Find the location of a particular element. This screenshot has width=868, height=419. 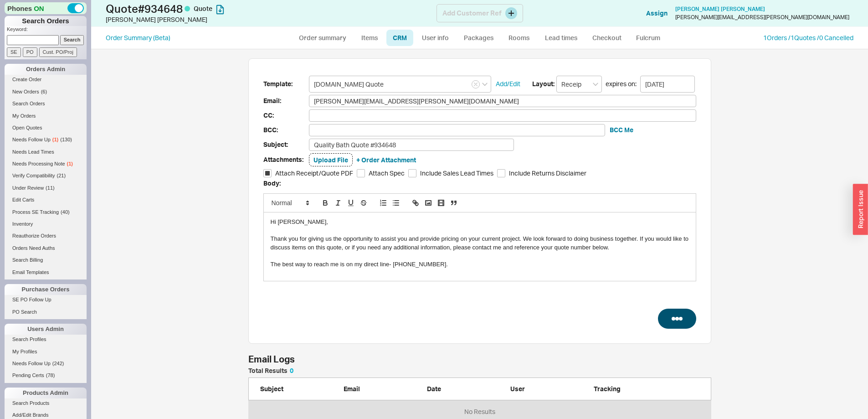

a: Order Summary (Beta) is located at coordinates (138, 37).